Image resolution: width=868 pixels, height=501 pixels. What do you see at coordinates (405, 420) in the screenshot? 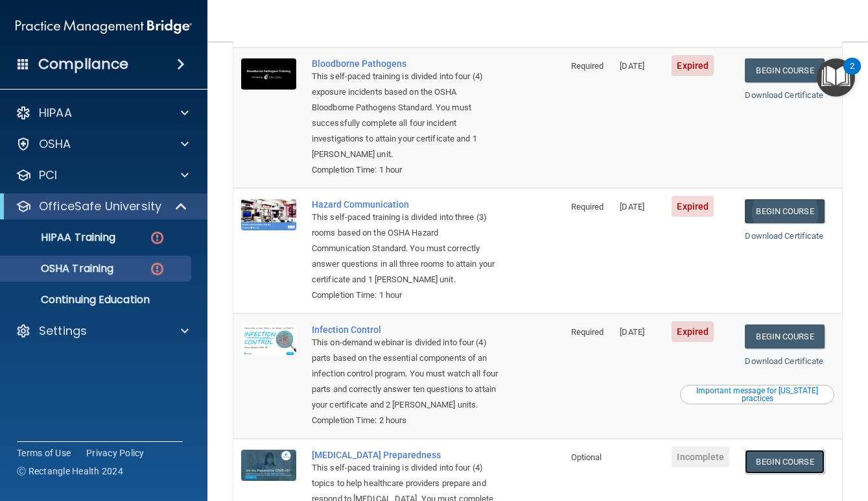
I see `div: Completion Time: 2 hours` at bounding box center [405, 420].